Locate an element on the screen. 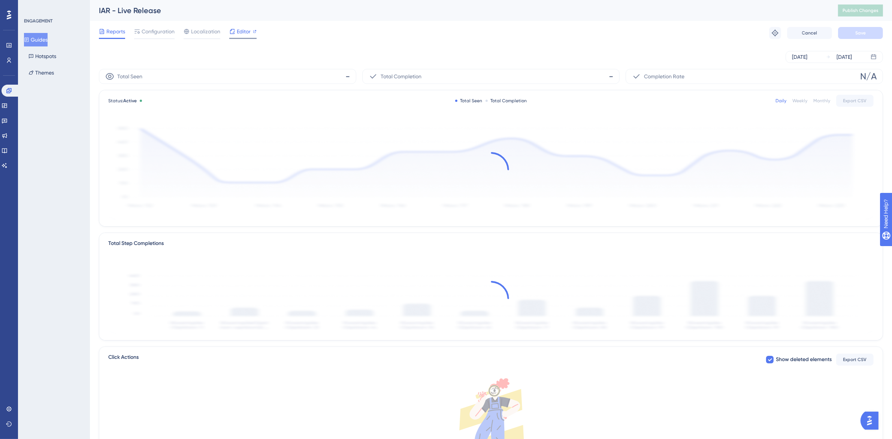 Image resolution: width=892 pixels, height=439 pixels. span: Need Help? is located at coordinates (32, 6).